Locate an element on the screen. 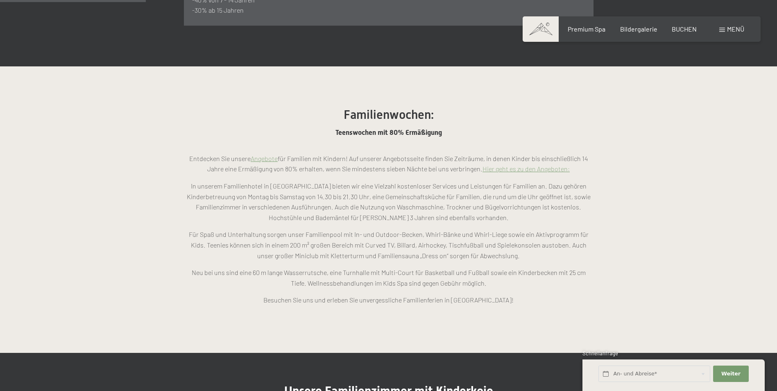 The width and height of the screenshot is (777, 391). span: Premium Spa is located at coordinates (586, 29).